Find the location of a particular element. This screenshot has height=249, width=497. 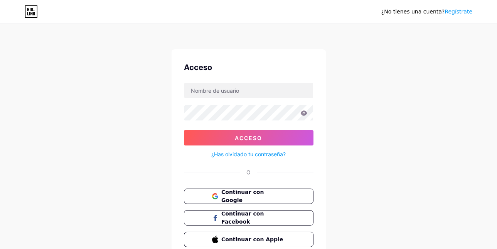

a: Continuar con Facebook is located at coordinates (249, 218).